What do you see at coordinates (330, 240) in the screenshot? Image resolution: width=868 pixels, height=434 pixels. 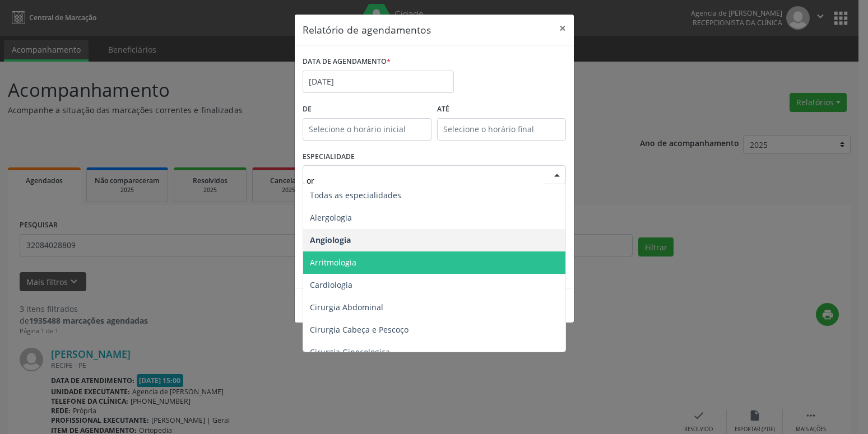 I see `span: Angiologia` at bounding box center [330, 240].